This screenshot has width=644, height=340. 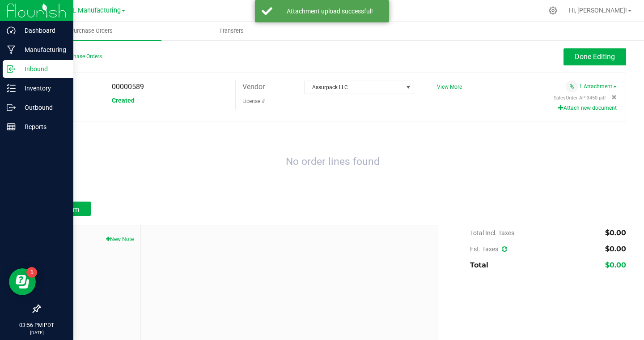 What do you see at coordinates (254, 101) in the screenshot?
I see `label: License #` at bounding box center [254, 101].